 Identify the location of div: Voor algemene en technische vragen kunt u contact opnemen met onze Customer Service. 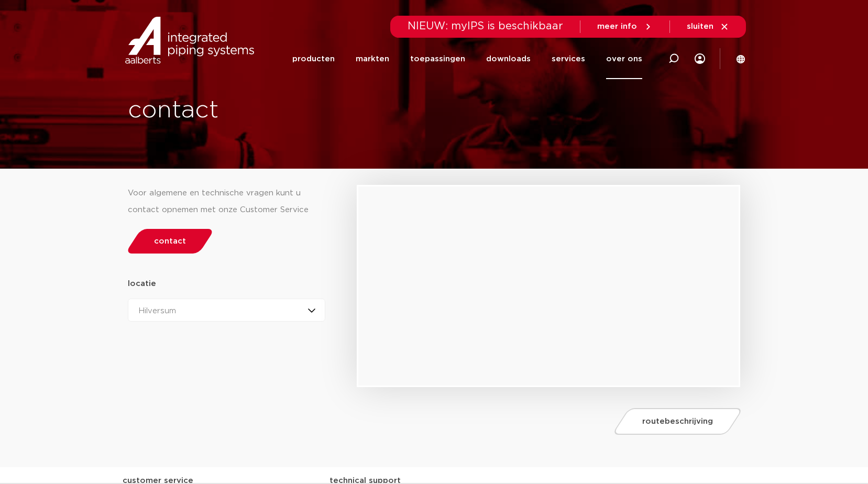
(227, 202).